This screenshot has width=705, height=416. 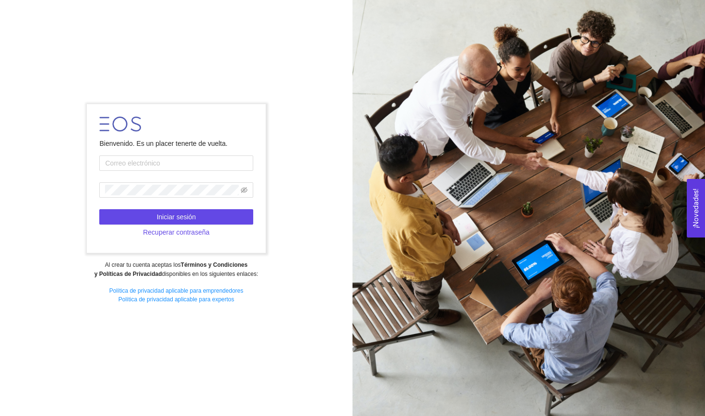 What do you see at coordinates (696, 208) in the screenshot?
I see `button: Open Feedback Widget` at bounding box center [696, 208].